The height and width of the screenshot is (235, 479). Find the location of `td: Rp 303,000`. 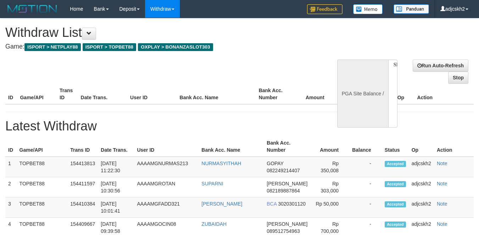

td: Rp 303,000 is located at coordinates (330, 187).